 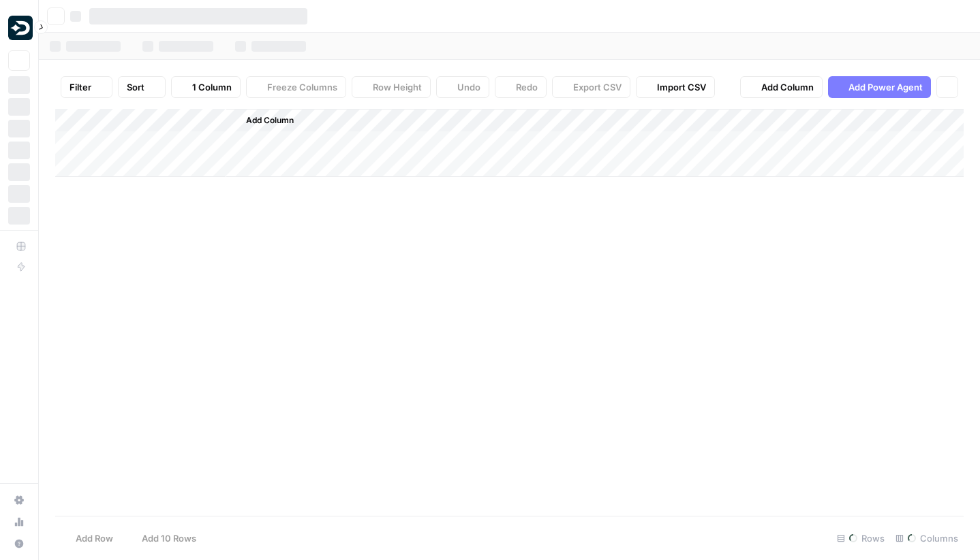 I want to click on button: Undo, so click(x=462, y=87).